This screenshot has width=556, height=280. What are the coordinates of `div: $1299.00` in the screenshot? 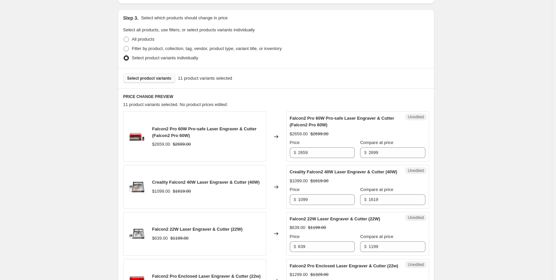 It's located at (299, 275).